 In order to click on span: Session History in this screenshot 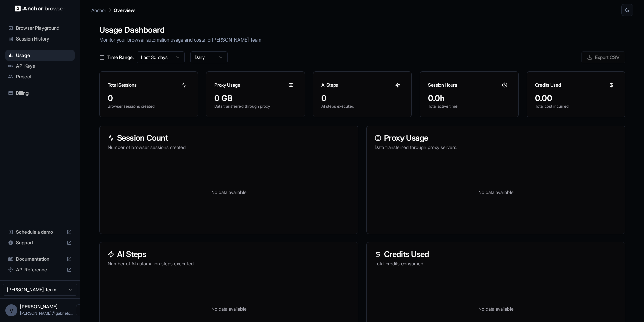, I will do `click(44, 39)`.